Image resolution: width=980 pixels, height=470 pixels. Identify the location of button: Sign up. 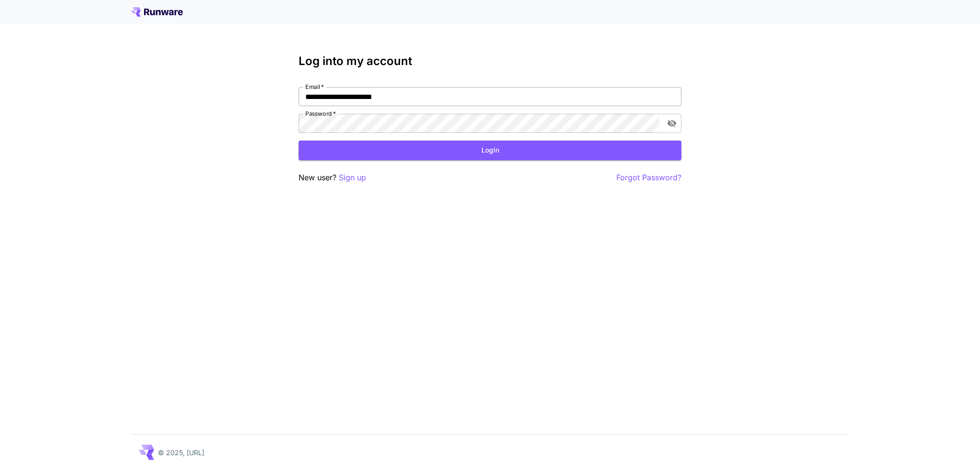
(352, 177).